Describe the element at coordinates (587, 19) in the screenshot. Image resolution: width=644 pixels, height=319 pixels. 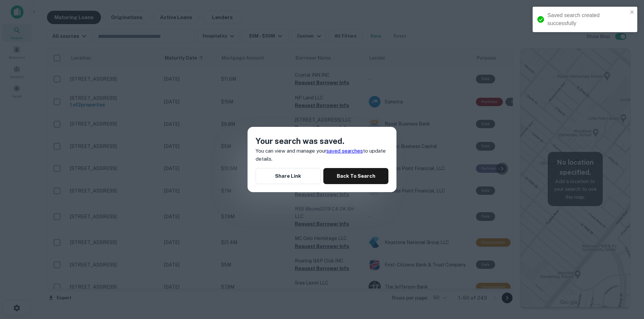
I see `div: Saved search created successfully` at that location.